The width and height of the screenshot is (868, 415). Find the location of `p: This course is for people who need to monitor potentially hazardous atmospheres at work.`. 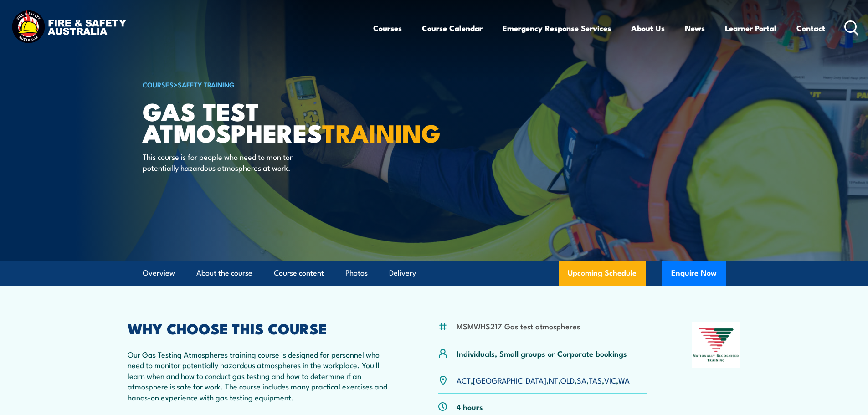

p: This course is for people who need to monitor potentially hazardous atmospheres at work. is located at coordinates (226, 162).